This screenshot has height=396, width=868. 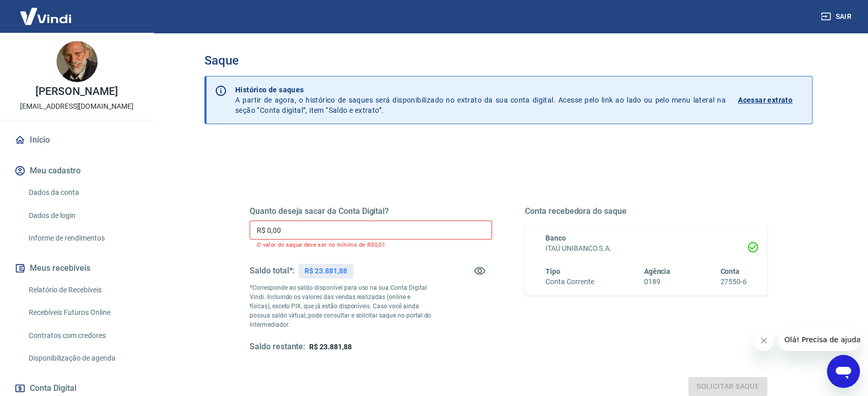 I want to click on span: R$ 23.881,88, so click(x=330, y=347).